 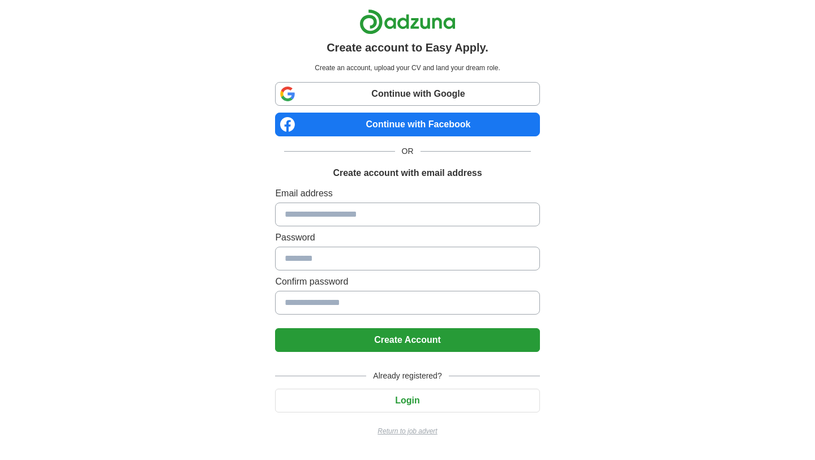 I want to click on img: Adzuna logo, so click(x=408, y=22).